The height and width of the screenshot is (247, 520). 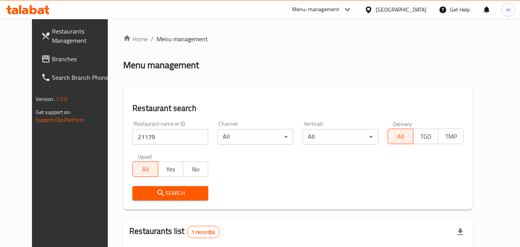 I want to click on button: Search, so click(x=170, y=193).